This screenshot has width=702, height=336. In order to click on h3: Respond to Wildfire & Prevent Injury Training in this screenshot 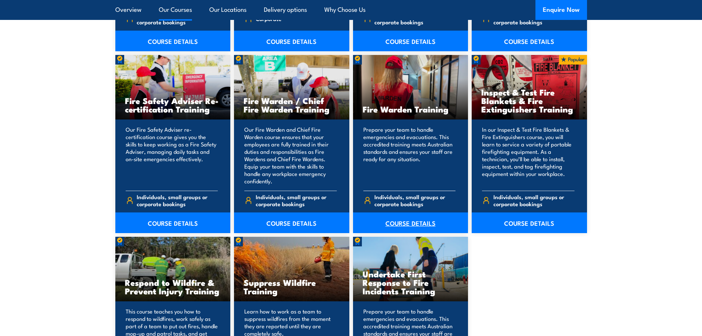, I will do `click(173, 286)`.